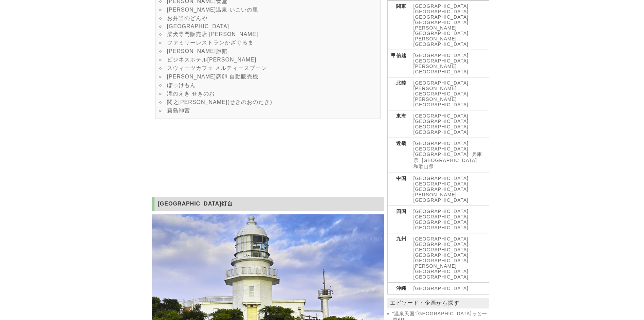 The width and height of the screenshot is (644, 320). What do you see at coordinates (217, 68) in the screenshot?
I see `a: スウィーツカフェ メルティースプーン` at bounding box center [217, 68].